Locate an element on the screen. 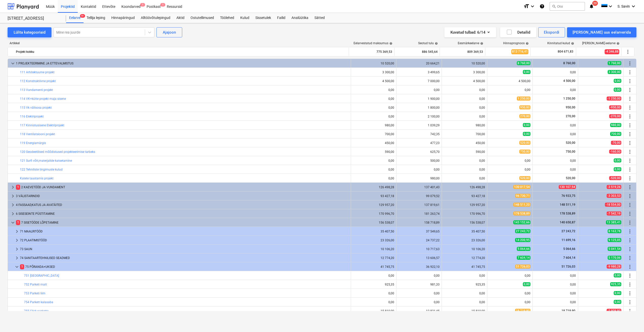  span: 143 152,66 is located at coordinates (522, 222).